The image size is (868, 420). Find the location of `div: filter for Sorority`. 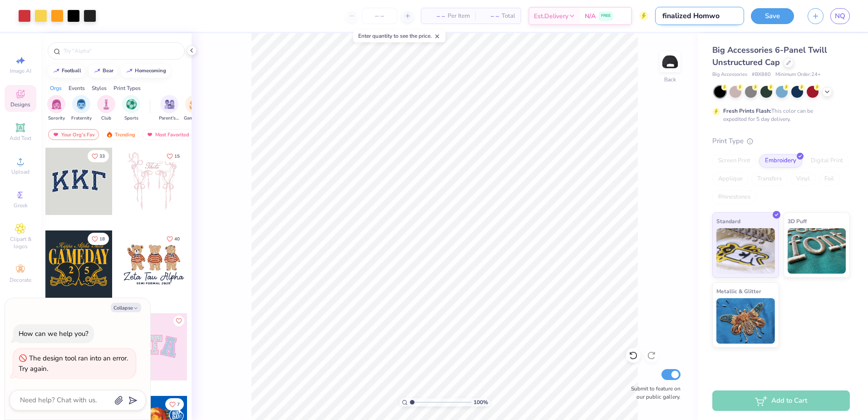

div: filter for Sorority is located at coordinates (56, 109).